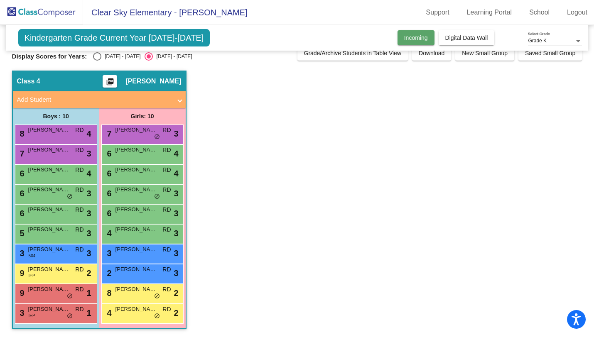 The image size is (594, 337). Describe the element at coordinates (110, 81) in the screenshot. I see `button: Print Students Details` at that location.